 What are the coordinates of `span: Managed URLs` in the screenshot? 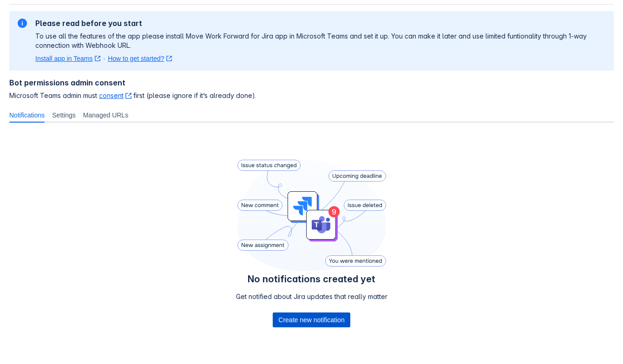 It's located at (105, 115).